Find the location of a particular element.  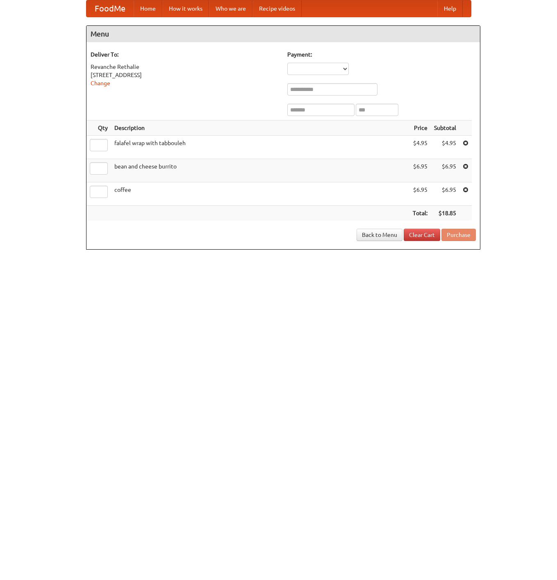

a: Recipe videos is located at coordinates (277, 9).